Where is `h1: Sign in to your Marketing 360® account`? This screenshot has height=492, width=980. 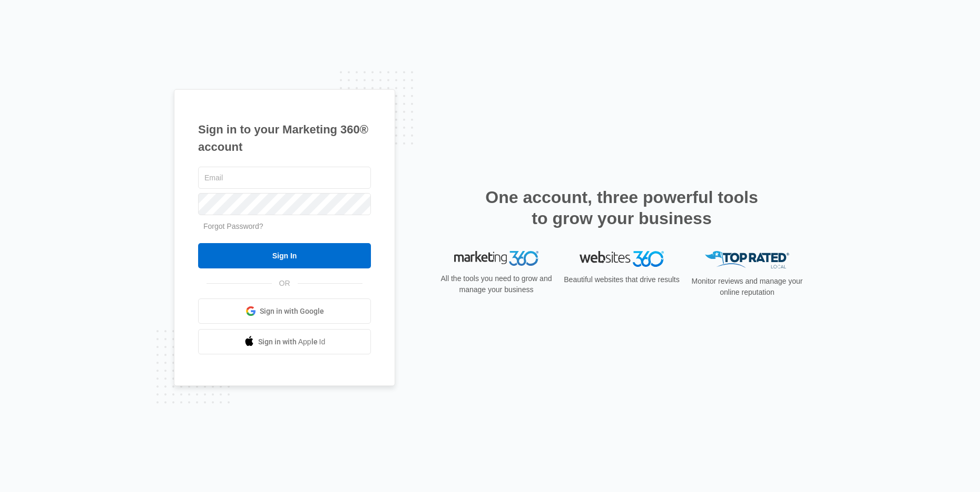
h1: Sign in to your Marketing 360® account is located at coordinates (285, 138).